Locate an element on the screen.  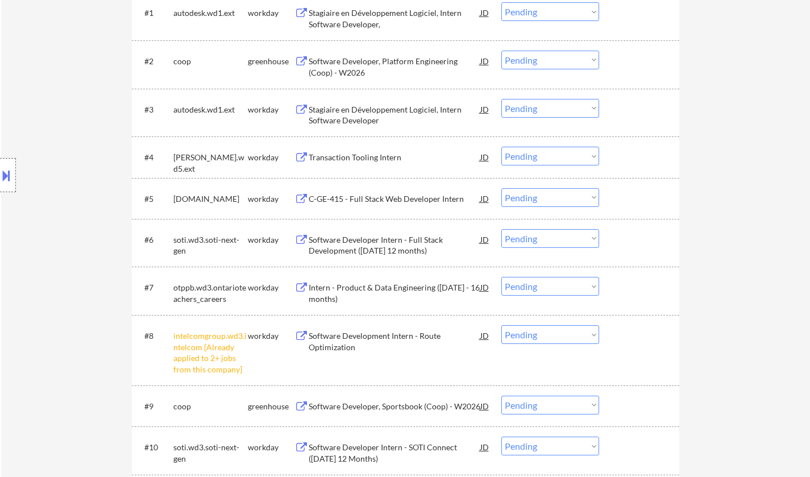
div: Stagiaire en Développement Logiciel, Intern Software Developer, is located at coordinates (394, 18).